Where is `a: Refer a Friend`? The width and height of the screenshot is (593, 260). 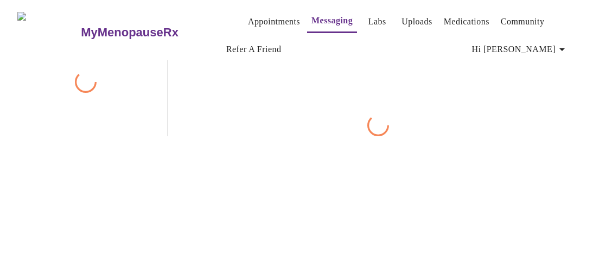
a: Refer a Friend is located at coordinates (254, 49).